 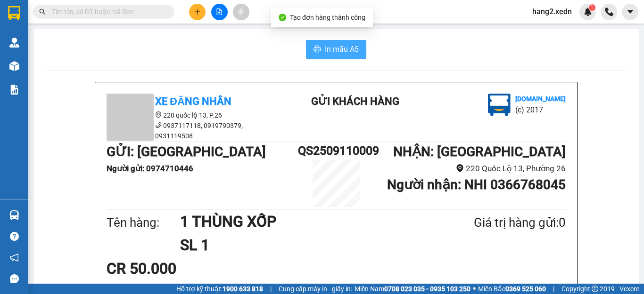 I want to click on span: Miền Nam, so click(x=412, y=289).